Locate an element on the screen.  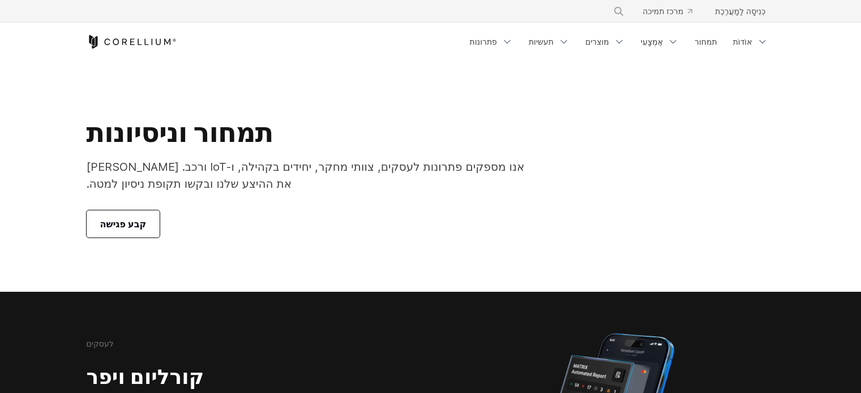
font: לעסקים is located at coordinates (100, 343).